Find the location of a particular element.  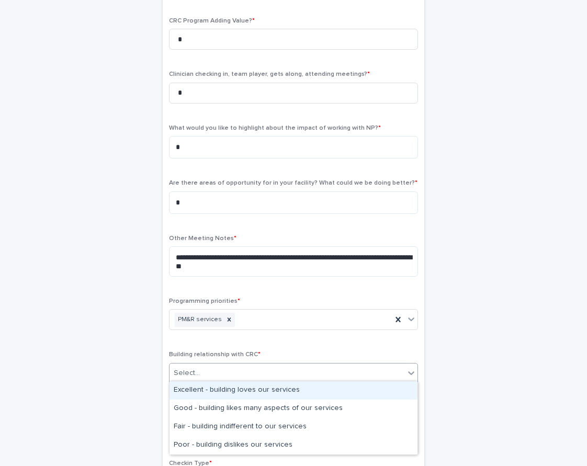

div: Select... is located at coordinates (187, 373).